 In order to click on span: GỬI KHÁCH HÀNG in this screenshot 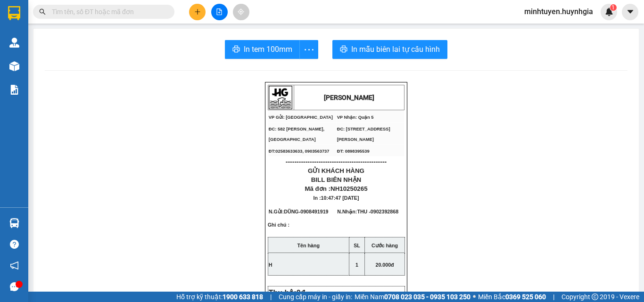, I will do `click(336, 171)`.